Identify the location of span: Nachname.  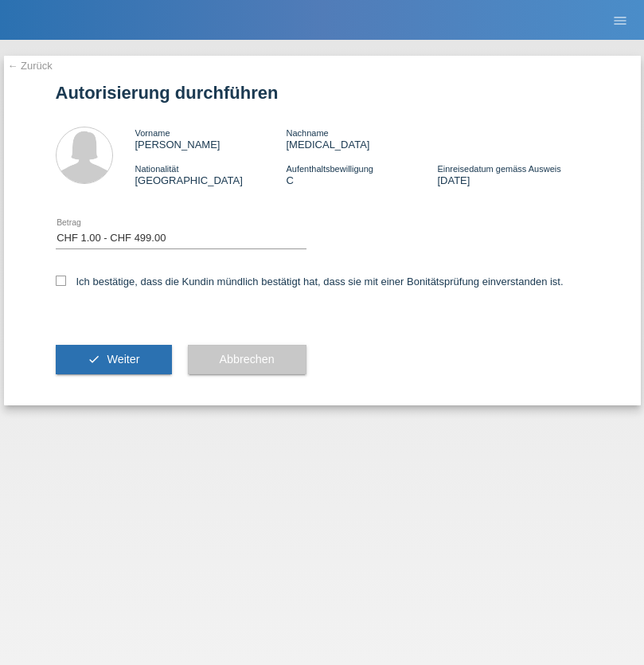
(307, 133).